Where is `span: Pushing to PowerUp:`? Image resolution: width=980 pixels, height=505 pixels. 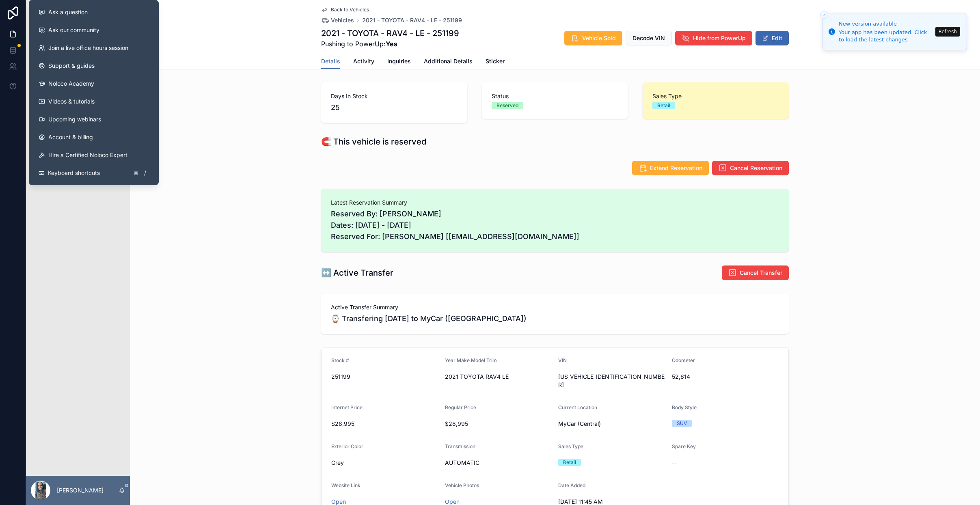
span: Pushing to PowerUp: is located at coordinates (390, 44).